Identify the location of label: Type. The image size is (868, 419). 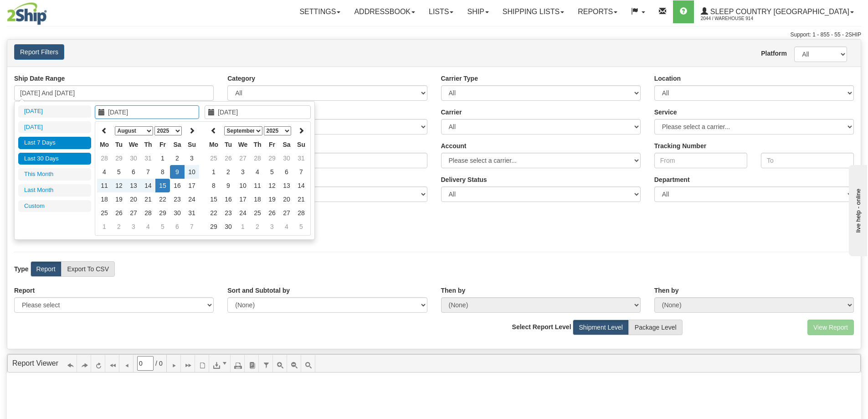
(21, 269).